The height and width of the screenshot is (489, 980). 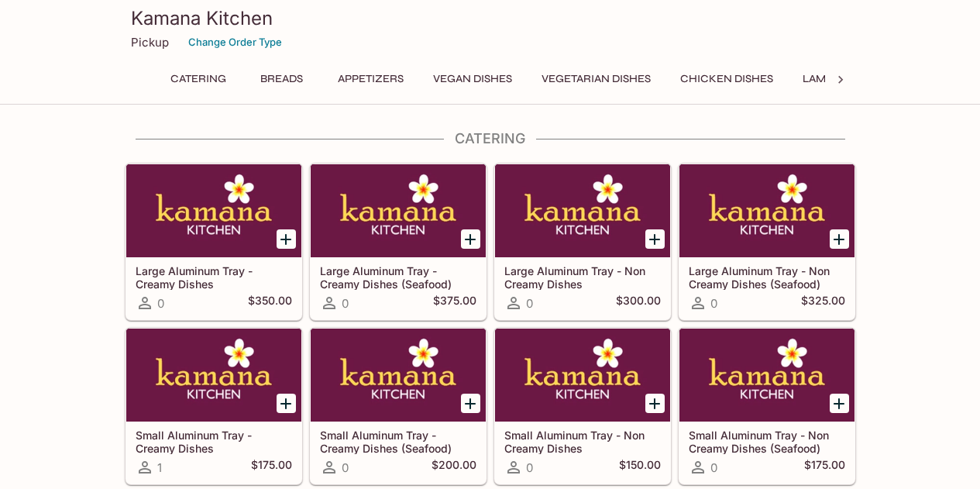 I want to click on h5: $200.00, so click(x=454, y=467).